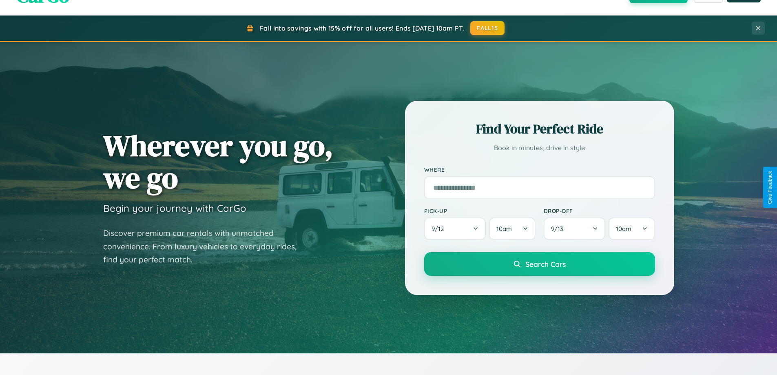 Image resolution: width=777 pixels, height=375 pixels. I want to click on p: Discover premium car rentals with unmatched convenience. From luxury vehicles to everyday rides, ..., so click(205, 246).